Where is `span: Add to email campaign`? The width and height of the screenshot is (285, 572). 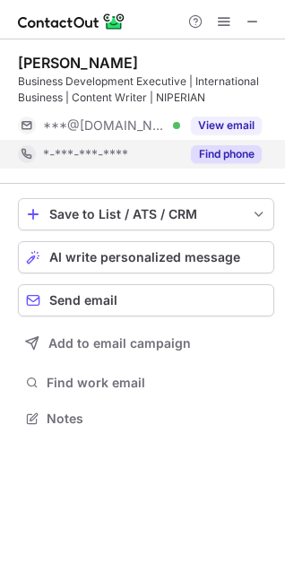 span: Add to email campaign is located at coordinates (119, 343).